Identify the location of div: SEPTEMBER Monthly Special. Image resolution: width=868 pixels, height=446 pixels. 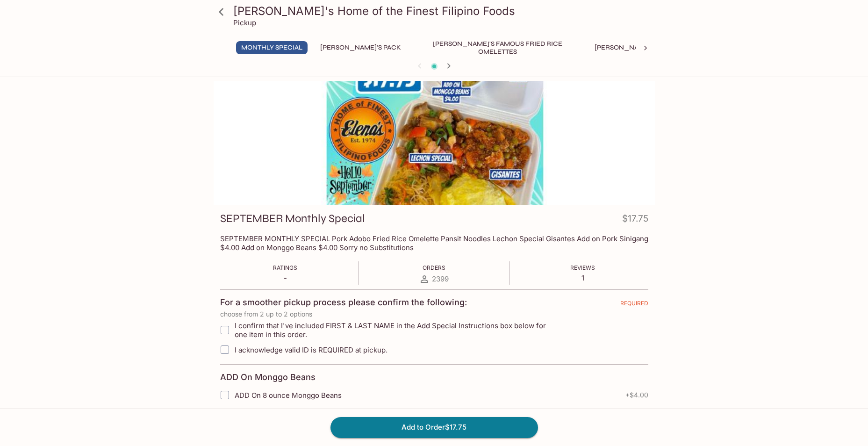
(434, 143).